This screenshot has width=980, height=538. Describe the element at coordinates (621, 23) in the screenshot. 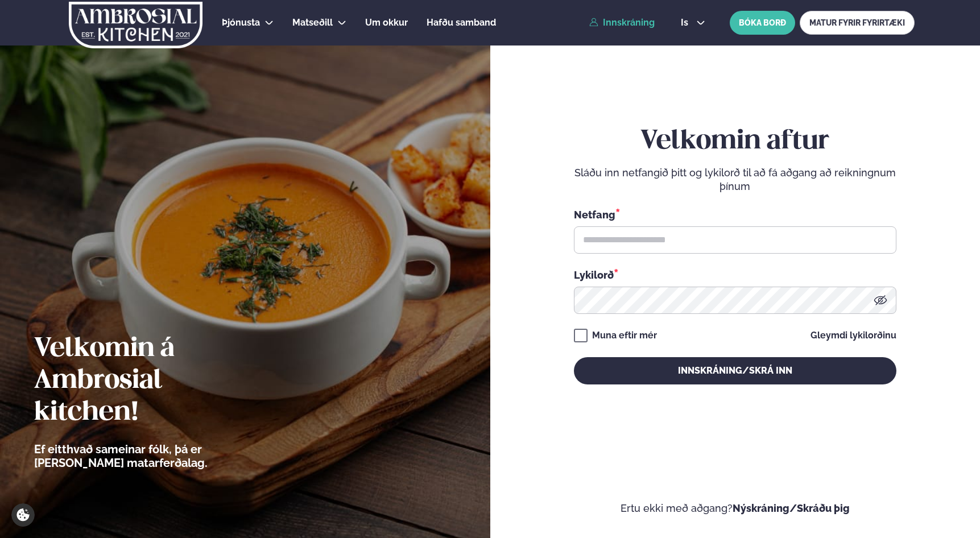

I see `a: Innskráning` at that location.